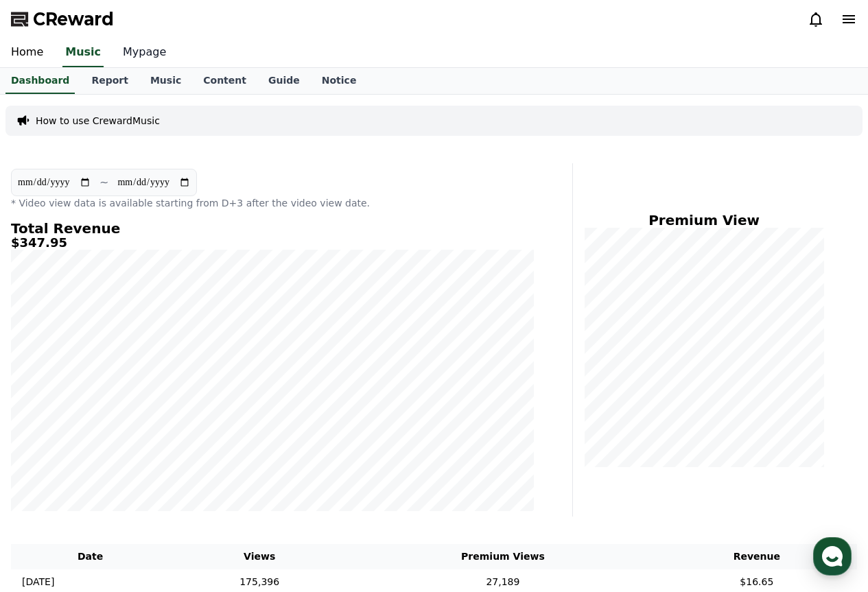 The image size is (868, 592). I want to click on a: Messages, so click(133, 452).